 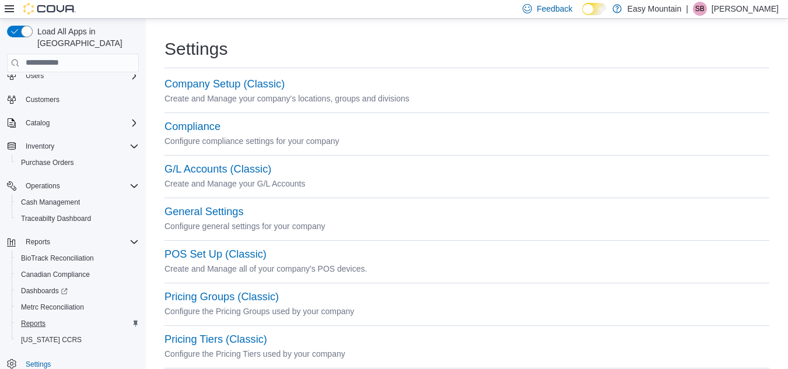 What do you see at coordinates (78, 340) in the screenshot?
I see `span: Washington CCRS` at bounding box center [78, 340].